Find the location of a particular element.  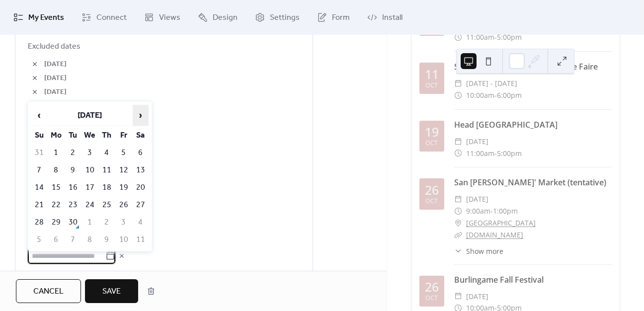

a: Connect is located at coordinates (104, 17).